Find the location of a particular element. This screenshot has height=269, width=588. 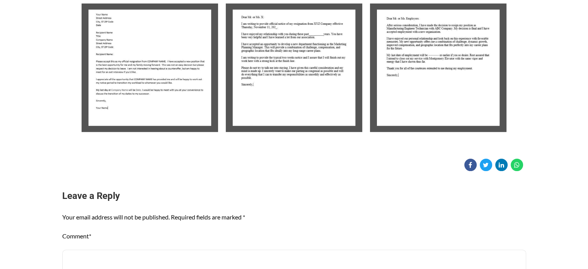

label: Comment is located at coordinates (77, 235).